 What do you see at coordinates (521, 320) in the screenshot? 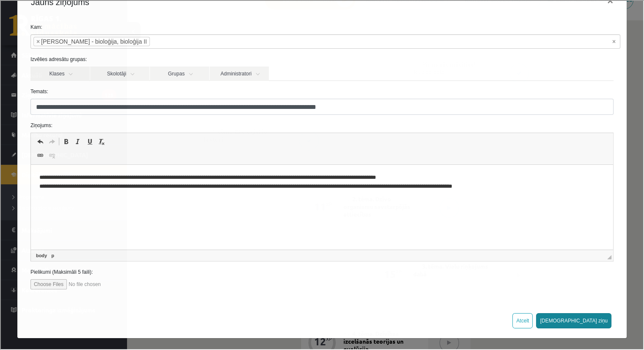
I see `button: Atcelt` at bounding box center [521, 320].